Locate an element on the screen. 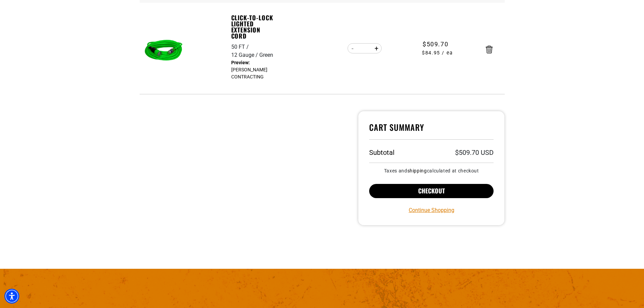 The width and height of the screenshot is (644, 308). button: Checkout is located at coordinates (432, 191).